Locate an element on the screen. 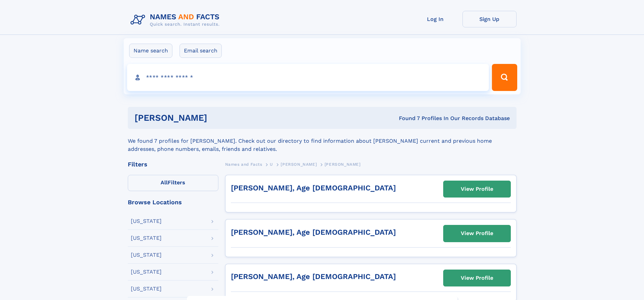  a: Log In is located at coordinates (436, 19).